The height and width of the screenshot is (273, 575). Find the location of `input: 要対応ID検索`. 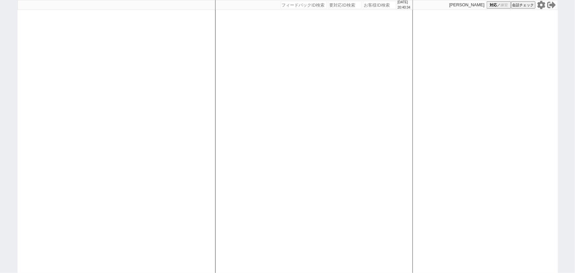

input: 要対応ID検索 is located at coordinates (345, 5).